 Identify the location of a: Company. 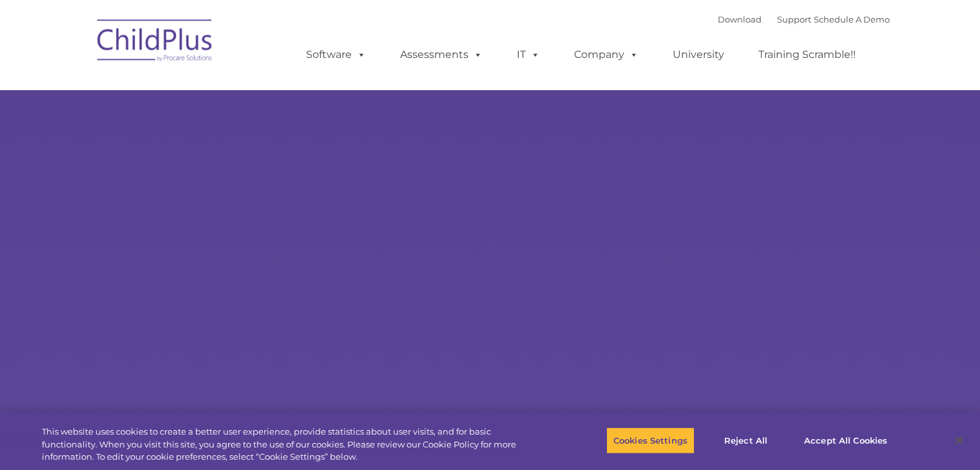
(606, 54).